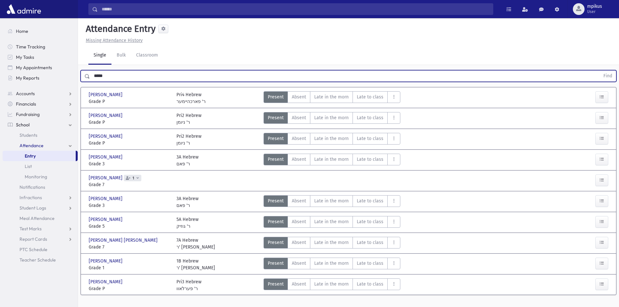 Image resolution: width=619 pixels, height=307 pixels. Describe the element at coordinates (191, 98) in the screenshot. I see `div: Pri4 Hebrew ר' פארכהיימער` at that location.